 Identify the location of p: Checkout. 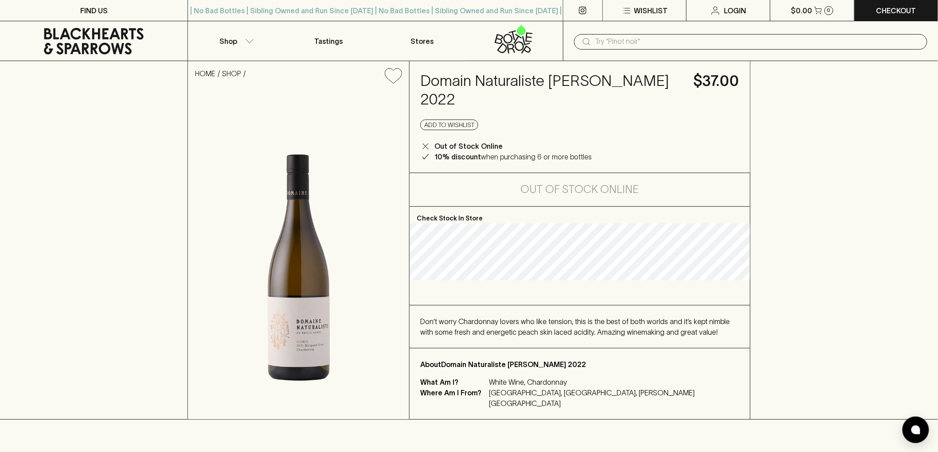
(896, 11).